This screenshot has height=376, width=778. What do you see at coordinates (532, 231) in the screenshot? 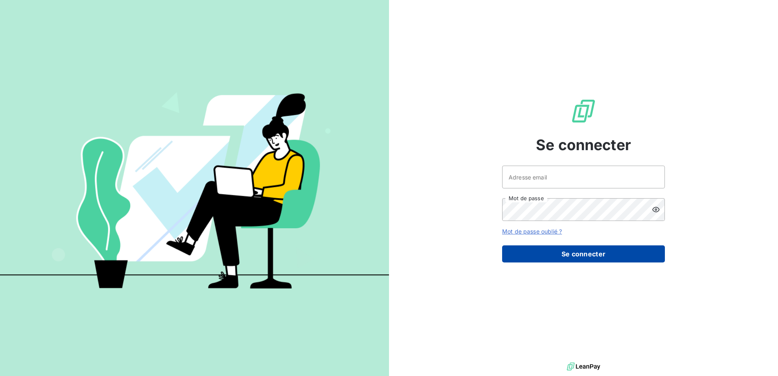
I see `a: Mot de passe oublié ?` at bounding box center [532, 231].